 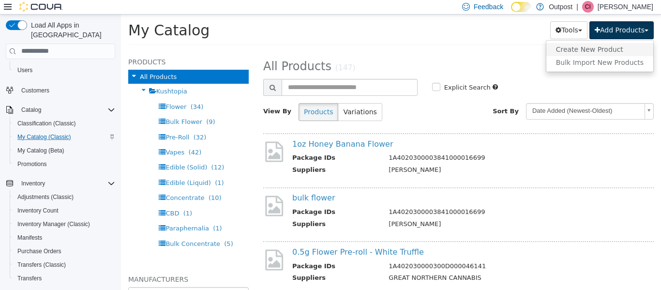 What do you see at coordinates (35, 90) in the screenshot?
I see `a: Customers` at bounding box center [35, 90].